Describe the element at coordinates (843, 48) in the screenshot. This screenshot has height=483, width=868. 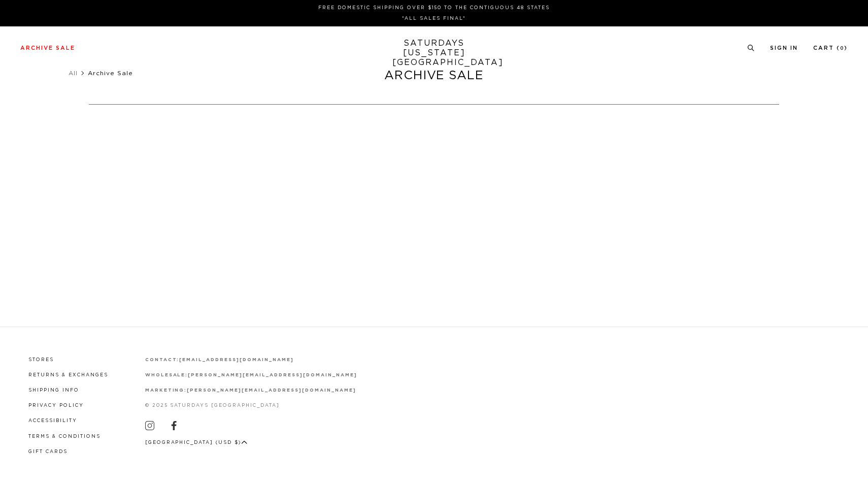
I see `small: 0` at that location.